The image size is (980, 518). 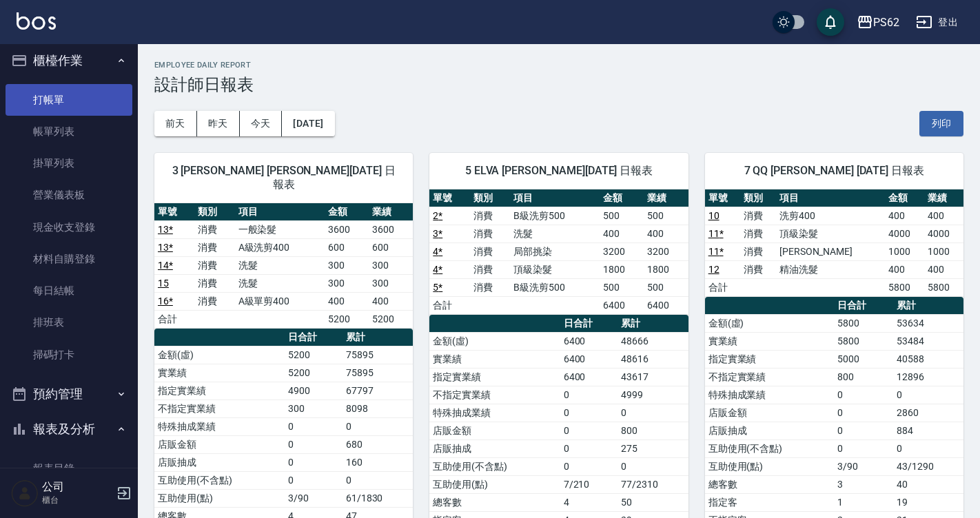 I want to click on td: 3200, so click(x=622, y=252).